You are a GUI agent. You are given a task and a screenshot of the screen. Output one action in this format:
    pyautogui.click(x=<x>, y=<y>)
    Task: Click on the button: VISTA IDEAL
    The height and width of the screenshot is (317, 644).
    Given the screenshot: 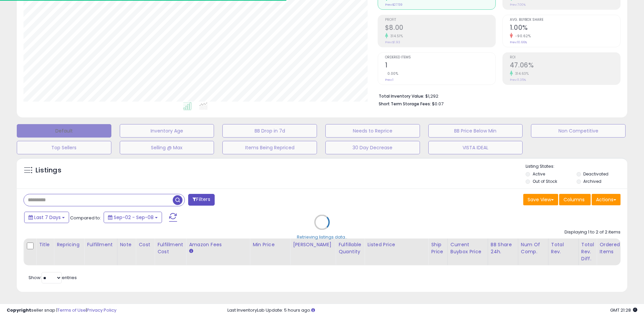 What is the action you would take?
    pyautogui.click(x=475, y=148)
    